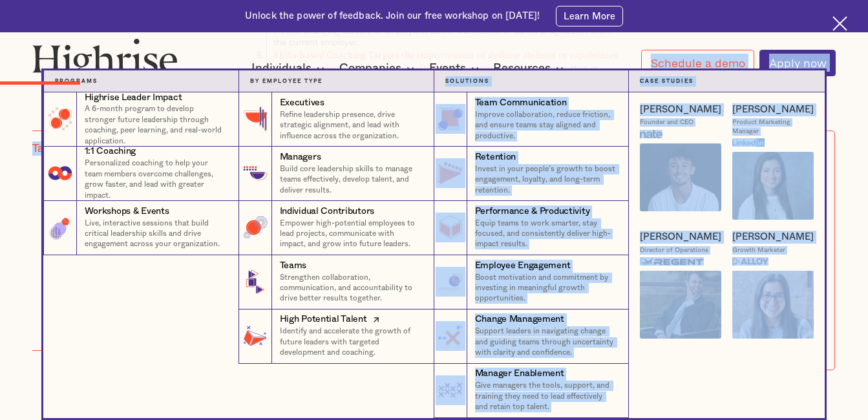 This screenshot has height=420, width=868. What do you see at coordinates (546, 179) in the screenshot?
I see `p: Invest in your people’s growth to boost engagement, loyalty, and long-term retention.` at bounding box center [546, 179].